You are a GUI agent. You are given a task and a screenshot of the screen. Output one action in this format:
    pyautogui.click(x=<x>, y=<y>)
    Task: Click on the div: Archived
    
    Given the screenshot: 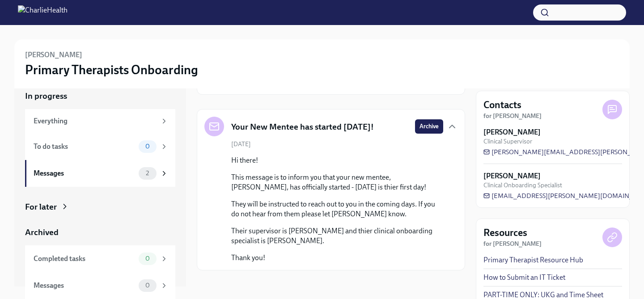 What is the action you would take?
    pyautogui.click(x=100, y=233)
    